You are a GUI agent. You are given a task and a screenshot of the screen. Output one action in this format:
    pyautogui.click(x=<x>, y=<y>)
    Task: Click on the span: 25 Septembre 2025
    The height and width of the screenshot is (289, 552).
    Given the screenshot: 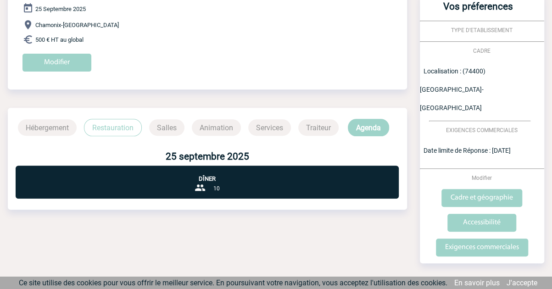 What is the action you would take?
    pyautogui.click(x=61, y=9)
    